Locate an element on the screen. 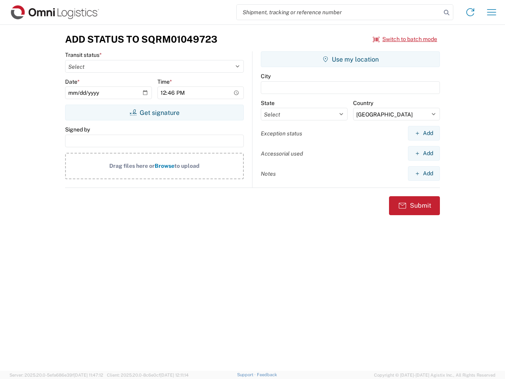  span: to upload is located at coordinates (187, 166).